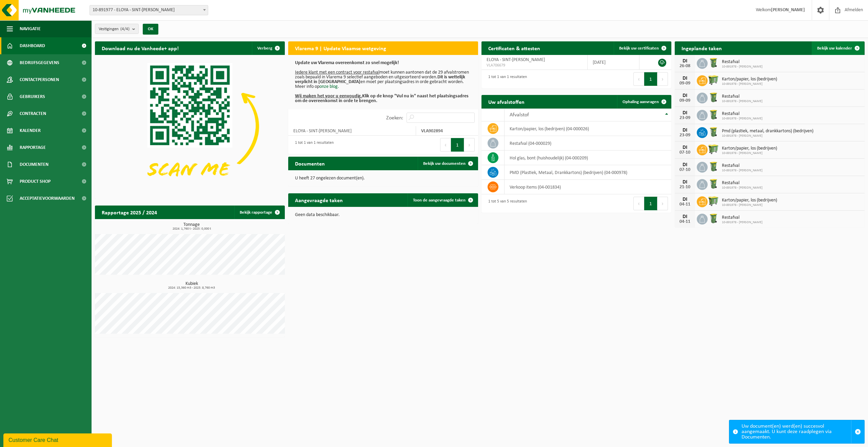 The width and height of the screenshot is (868, 447). I want to click on td: karton/papier, los (bedrijven) (04-000026), so click(588, 128).